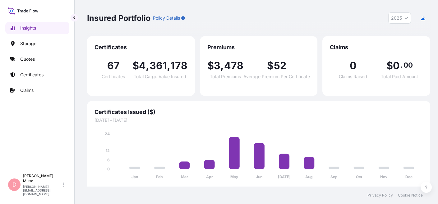 This screenshot has width=438, height=204. Describe the element at coordinates (384, 176) in the screenshot. I see `tspan: Nov` at that location.